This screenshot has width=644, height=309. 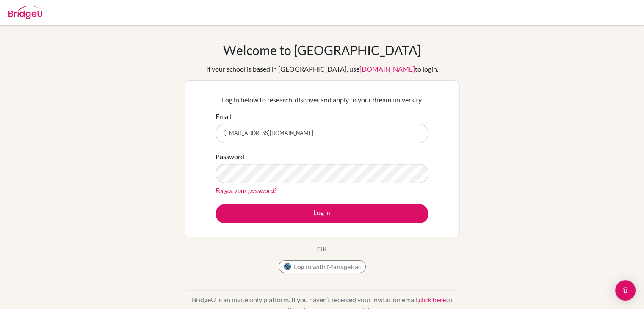 What do you see at coordinates (322, 214) in the screenshot?
I see `button: Log in` at bounding box center [322, 214].